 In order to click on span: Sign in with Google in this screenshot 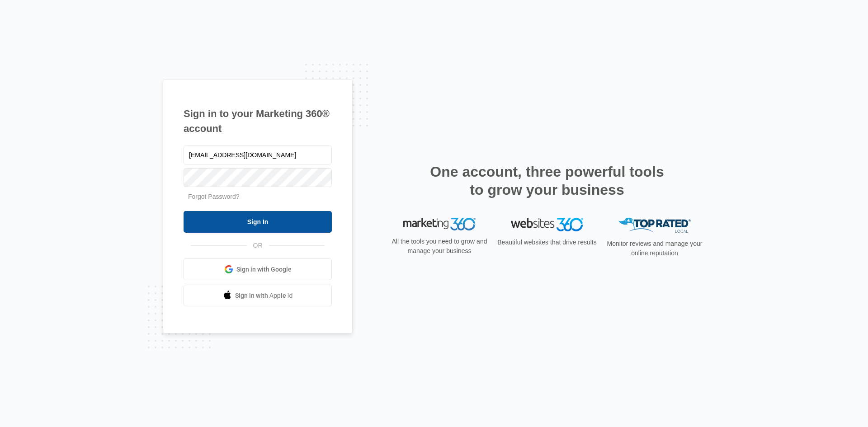, I will do `click(264, 269)`.